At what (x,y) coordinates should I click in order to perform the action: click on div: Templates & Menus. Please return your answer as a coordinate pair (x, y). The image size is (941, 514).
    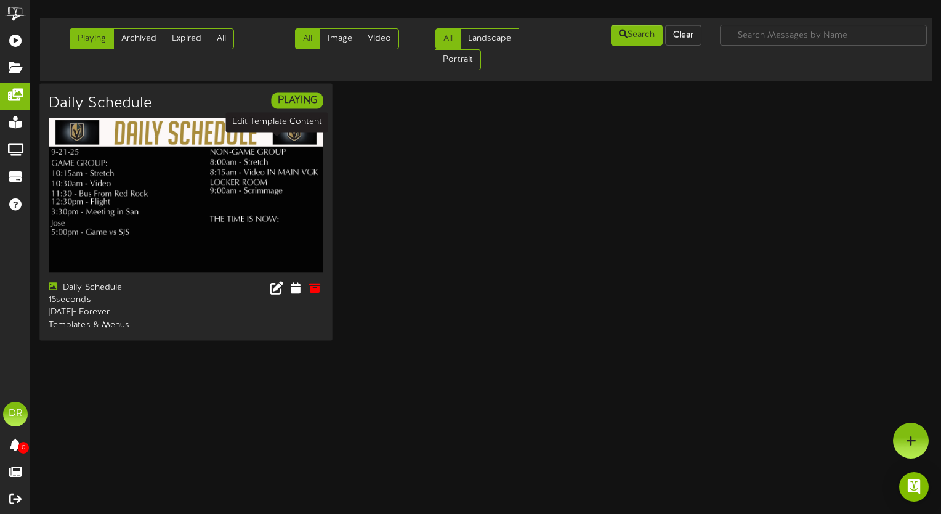
    Looking at the image, I should click on (113, 325).